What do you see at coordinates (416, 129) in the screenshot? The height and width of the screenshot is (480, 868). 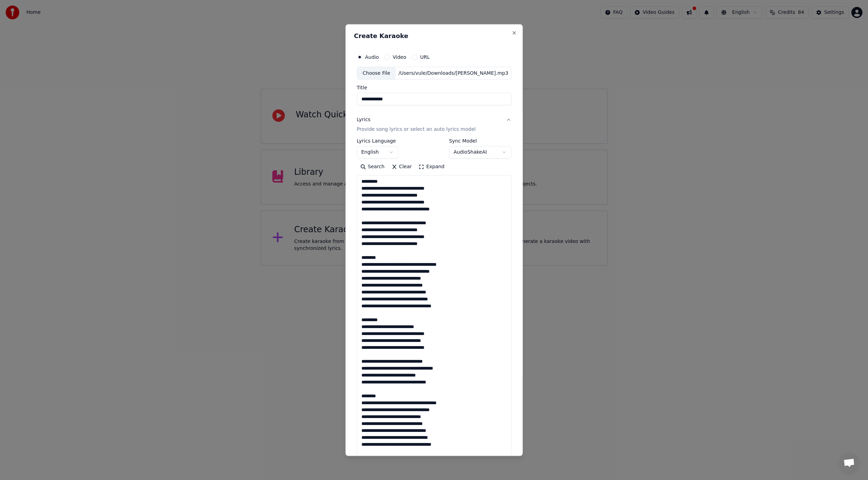 I see `p: Provide song lyrics or select an auto lyrics model` at bounding box center [416, 129].